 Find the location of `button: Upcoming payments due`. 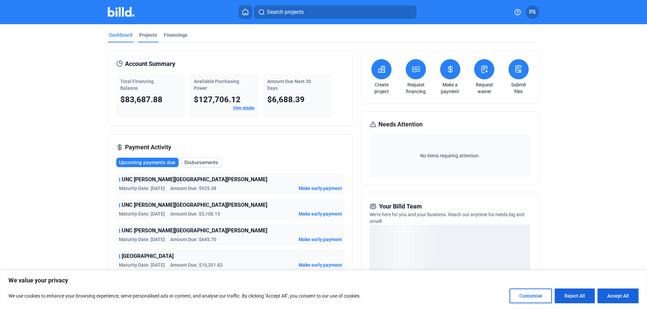

button: Upcoming payments due is located at coordinates (147, 163).